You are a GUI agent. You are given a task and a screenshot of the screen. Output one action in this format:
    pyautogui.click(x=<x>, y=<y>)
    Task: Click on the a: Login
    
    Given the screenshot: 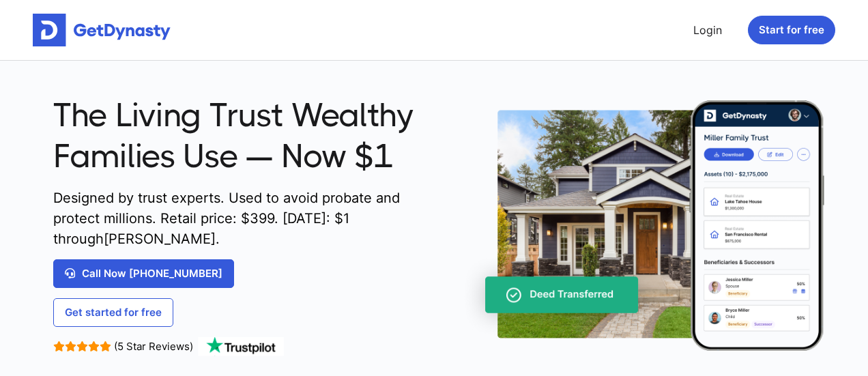 What is the action you would take?
    pyautogui.click(x=707, y=30)
    